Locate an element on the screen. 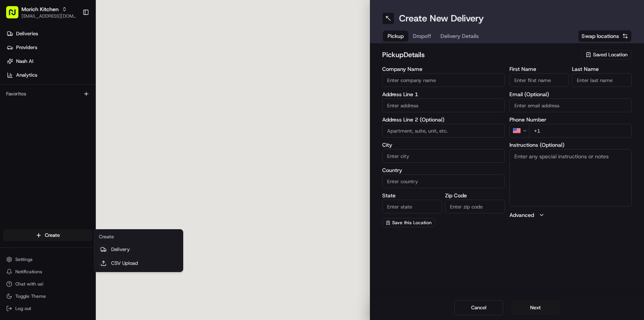 The height and width of the screenshot is (320, 644). button: Cancel is located at coordinates (479, 308).